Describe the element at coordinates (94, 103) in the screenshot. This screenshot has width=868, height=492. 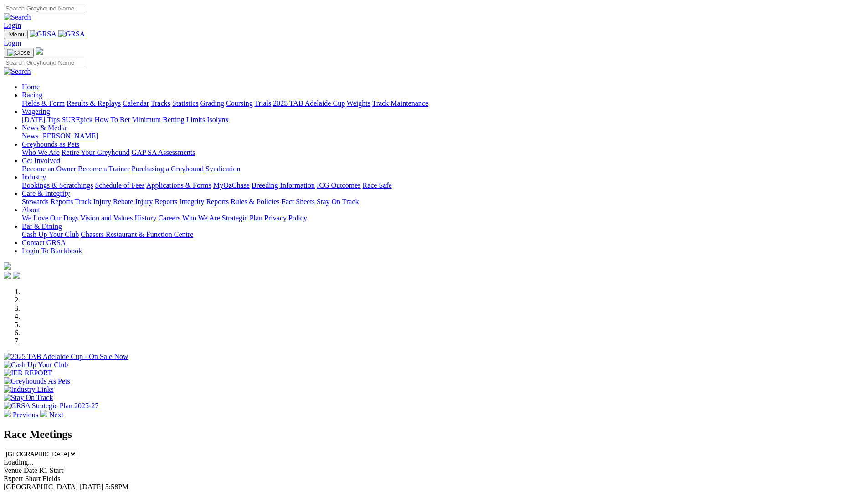
I see `a: Results & Replays` at that location.